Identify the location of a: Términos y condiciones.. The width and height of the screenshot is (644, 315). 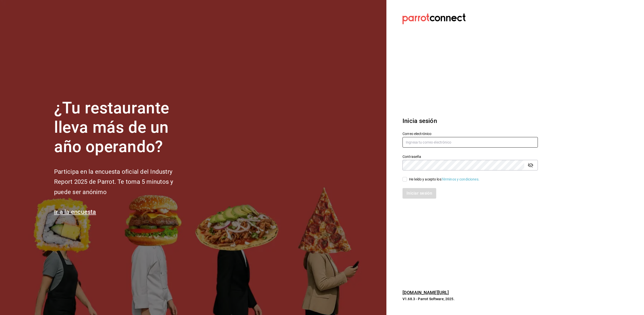
(460, 180).